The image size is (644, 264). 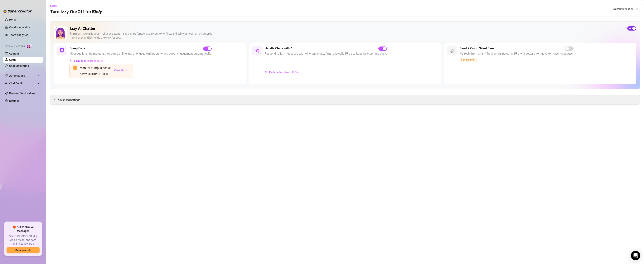 I want to click on img: Chat Copilot, so click(x=6, y=83).